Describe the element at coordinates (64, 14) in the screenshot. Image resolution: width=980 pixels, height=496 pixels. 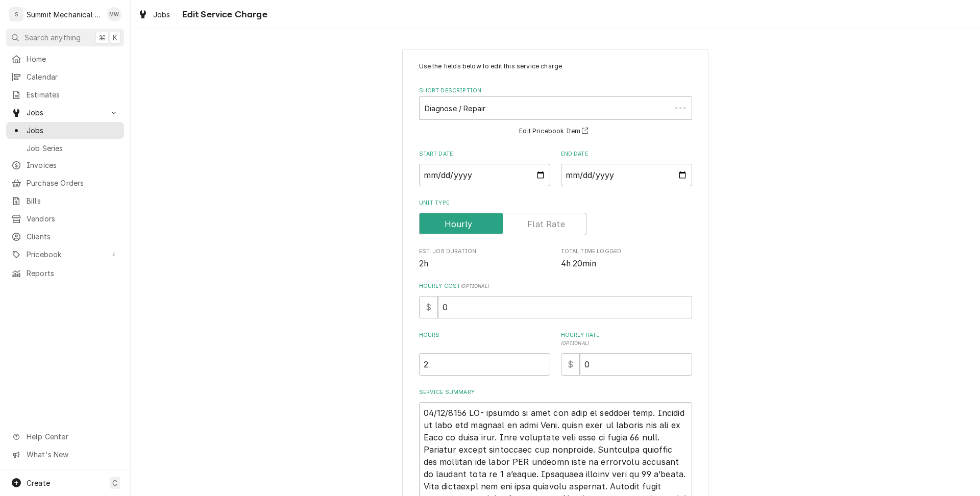
I see `div: Summit Mechanical Service LLC` at that location.